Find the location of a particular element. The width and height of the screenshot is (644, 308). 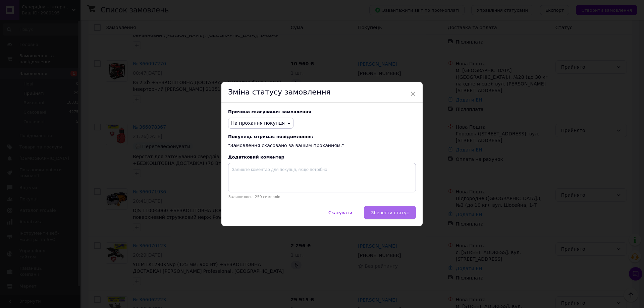

p: Залишилось: 250 символів is located at coordinates (322, 197).